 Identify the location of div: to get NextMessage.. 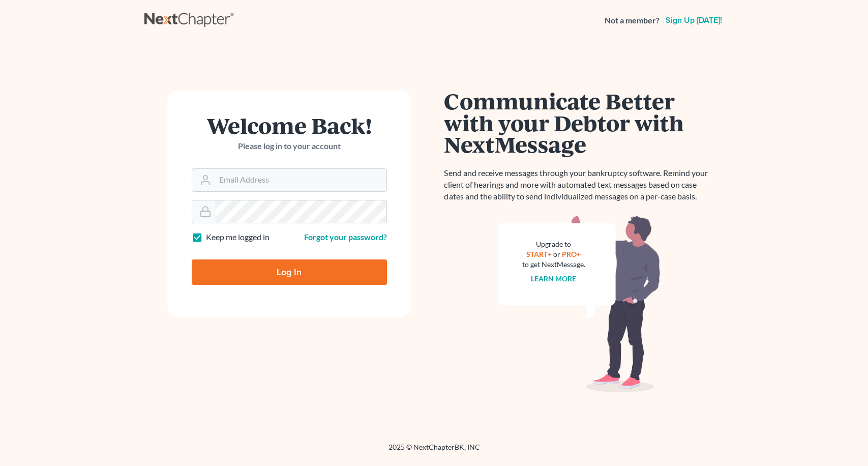
(554, 265).